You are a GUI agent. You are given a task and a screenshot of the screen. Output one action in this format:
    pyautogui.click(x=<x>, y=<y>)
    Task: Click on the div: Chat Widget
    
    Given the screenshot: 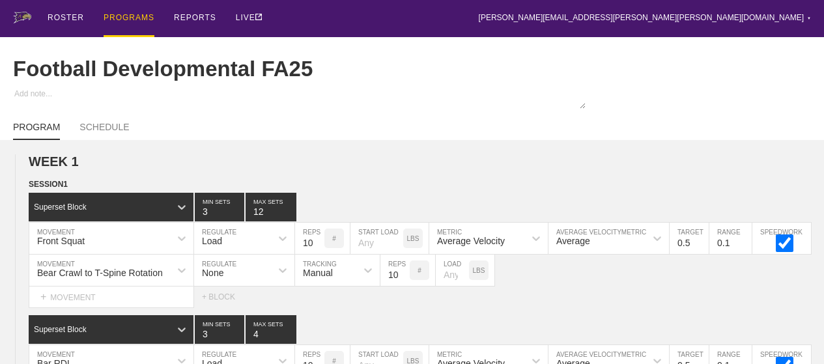 What is the action you would take?
    pyautogui.click(x=707, y=289)
    